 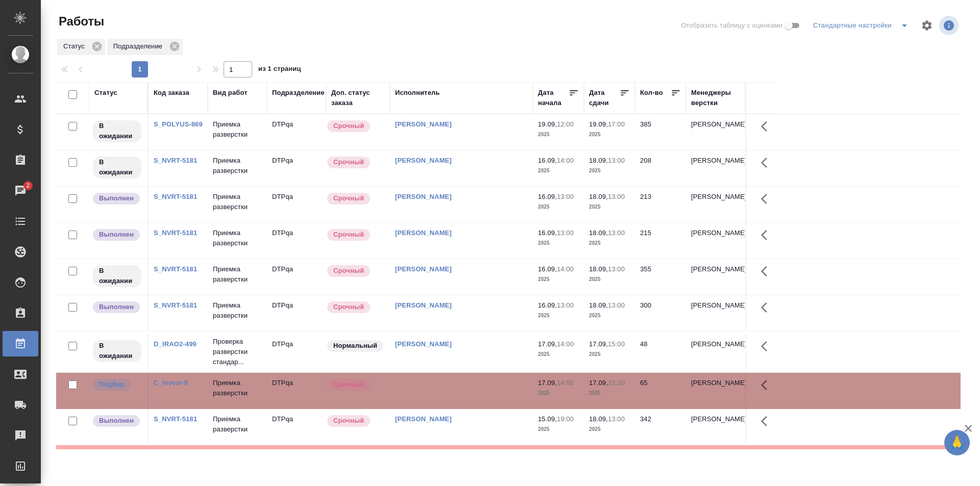 What do you see at coordinates (358, 98) in the screenshot?
I see `div: Доп. статус заказа` at bounding box center [358, 98].